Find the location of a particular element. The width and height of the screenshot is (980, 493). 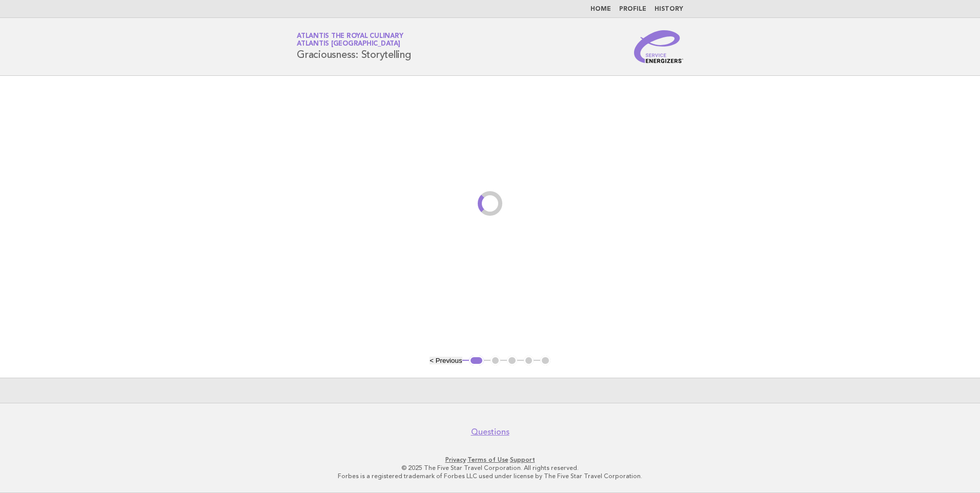

a: Profile is located at coordinates (632, 9).